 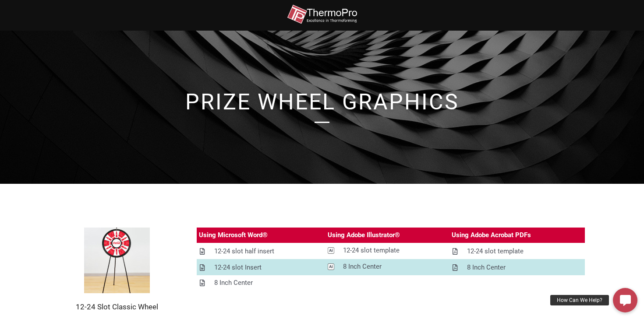 What do you see at coordinates (364, 235) in the screenshot?
I see `div: Using Adobe Illustrator®` at bounding box center [364, 235].